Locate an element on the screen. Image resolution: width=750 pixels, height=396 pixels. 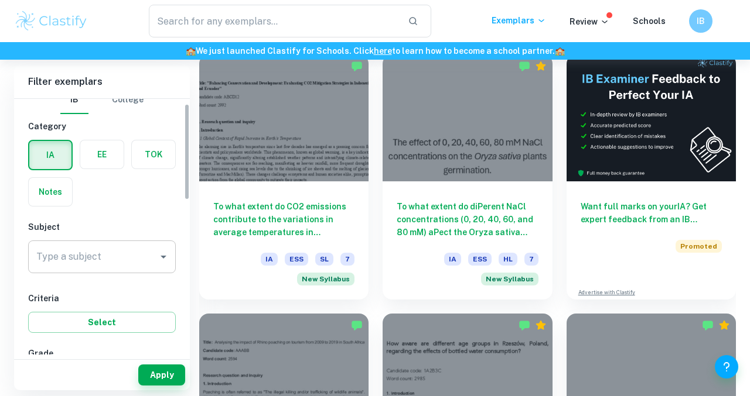
h6: IB is located at coordinates (700, 21).